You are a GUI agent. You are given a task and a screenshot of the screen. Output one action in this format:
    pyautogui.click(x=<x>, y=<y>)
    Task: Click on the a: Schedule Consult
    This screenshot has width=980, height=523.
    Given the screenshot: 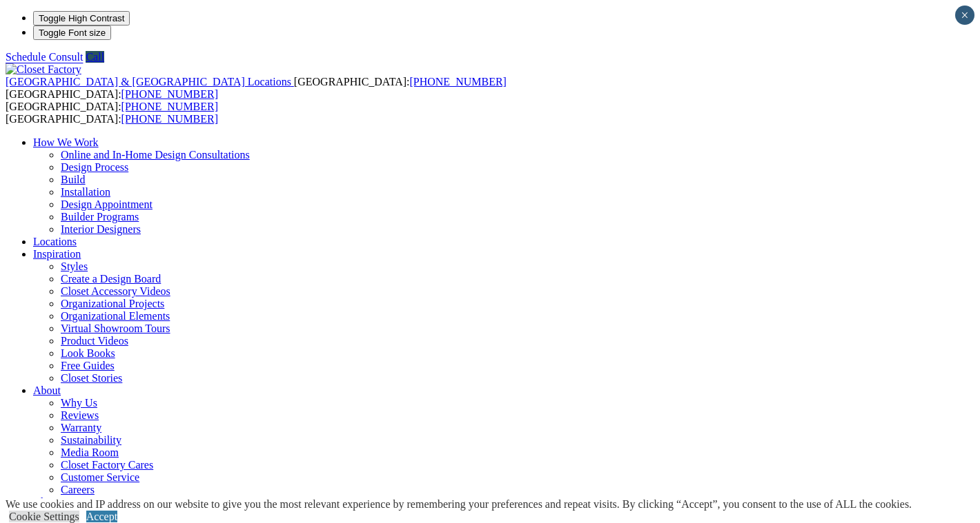 What is the action you would take?
    pyautogui.click(x=44, y=57)
    